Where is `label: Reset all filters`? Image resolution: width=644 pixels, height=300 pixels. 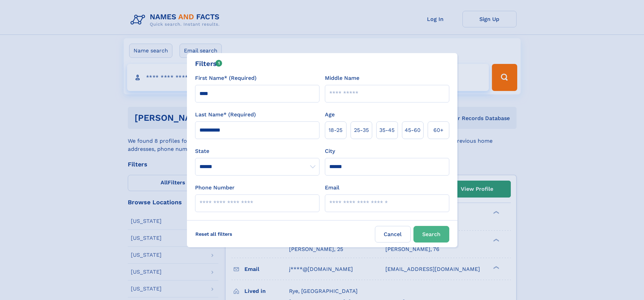
label: Reset all filters is located at coordinates (214, 234).